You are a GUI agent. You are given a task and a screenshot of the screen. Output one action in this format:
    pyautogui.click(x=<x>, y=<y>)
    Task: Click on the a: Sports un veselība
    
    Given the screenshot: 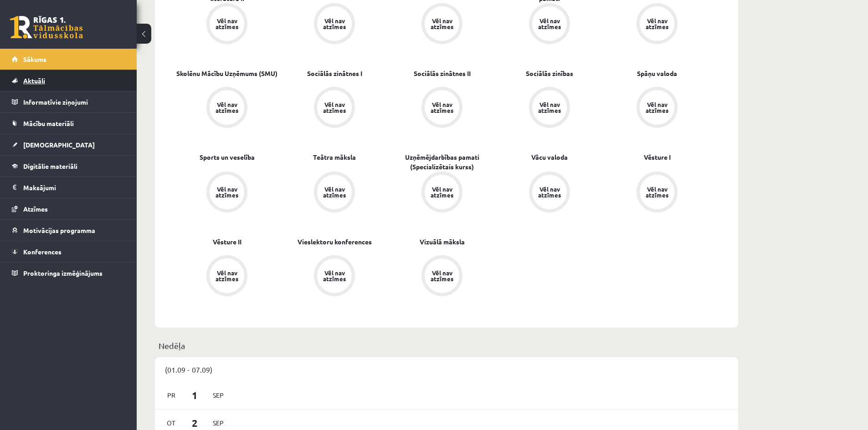 What is the action you would take?
    pyautogui.click(x=227, y=157)
    